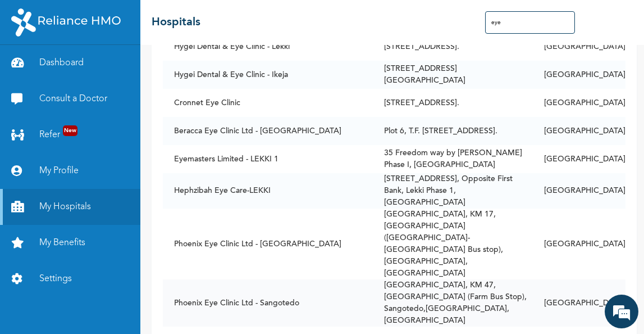 The height and width of the screenshot is (334, 644). What do you see at coordinates (268, 159) in the screenshot?
I see `td: Eyemasters Limited - LEKKI 1` at bounding box center [268, 159].